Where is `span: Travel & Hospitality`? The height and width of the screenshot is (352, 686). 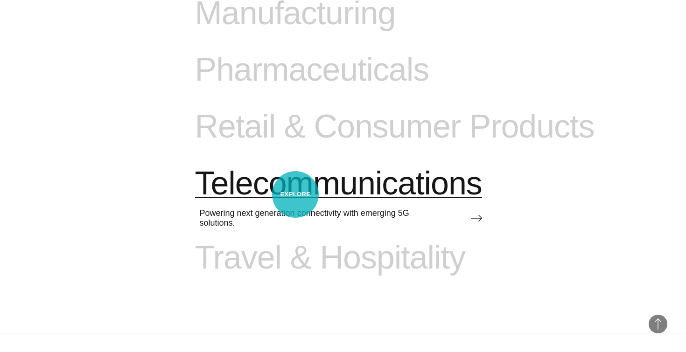
span: Travel & Hospitality is located at coordinates (330, 258).